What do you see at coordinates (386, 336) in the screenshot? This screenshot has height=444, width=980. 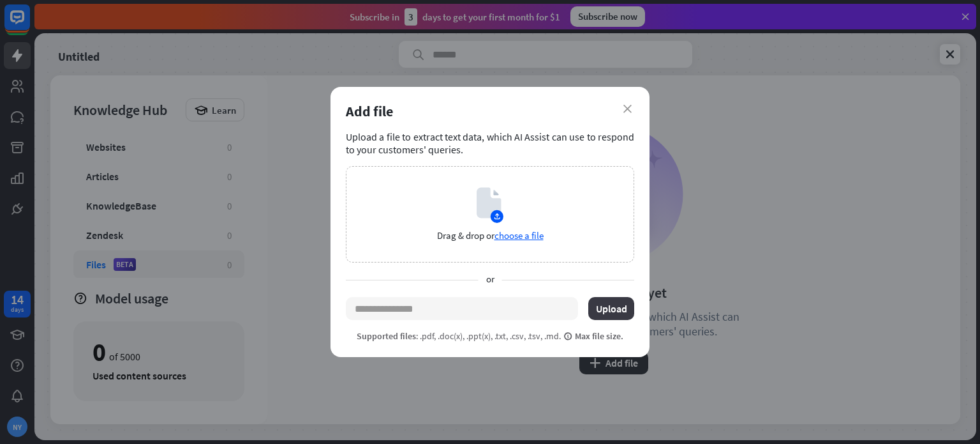 I see `span: Supported files` at bounding box center [386, 336].